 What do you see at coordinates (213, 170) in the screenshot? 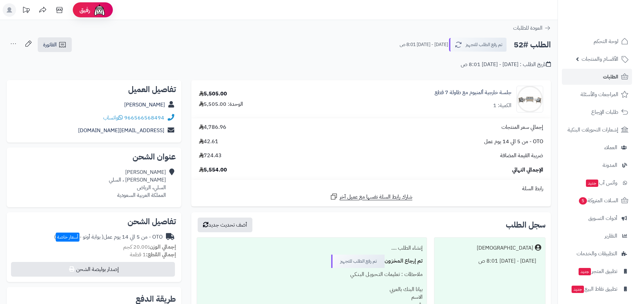
I see `span: 5,554.00` at bounding box center [213, 170].